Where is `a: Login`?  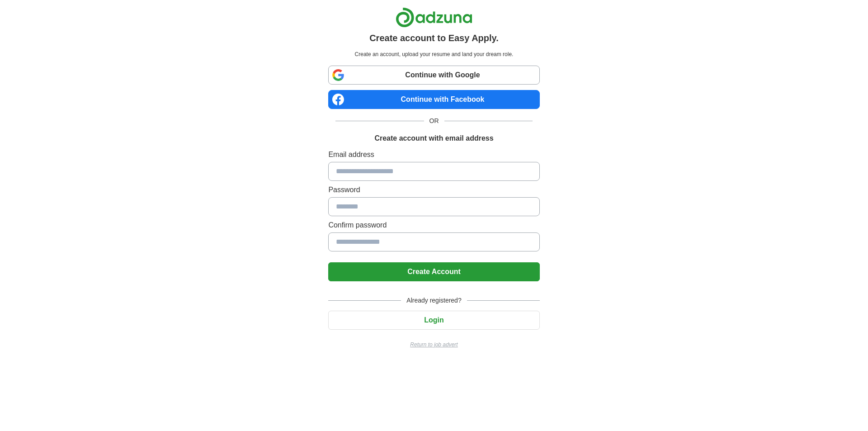 a: Login is located at coordinates (434, 320).